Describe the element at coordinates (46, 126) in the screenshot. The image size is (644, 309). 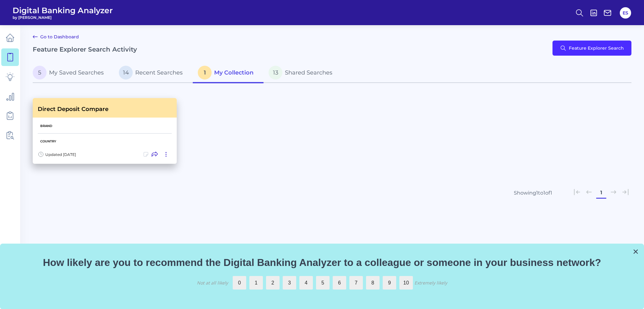
I see `h5: Brand` at that location.